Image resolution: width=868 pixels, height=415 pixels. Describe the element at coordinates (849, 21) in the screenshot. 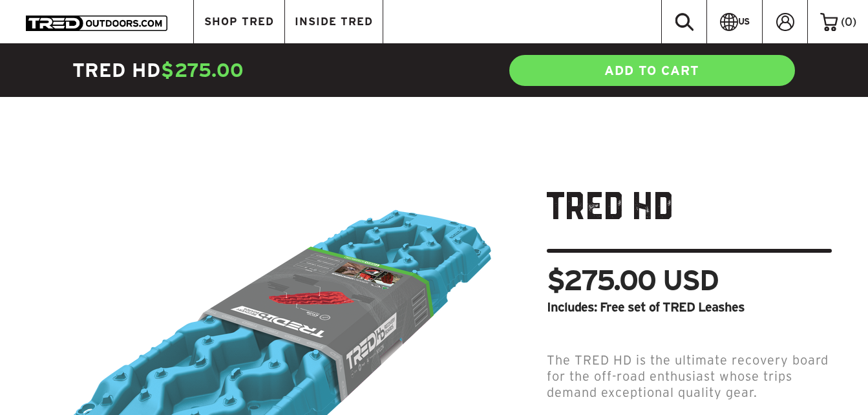

I see `span: 0` at that location.